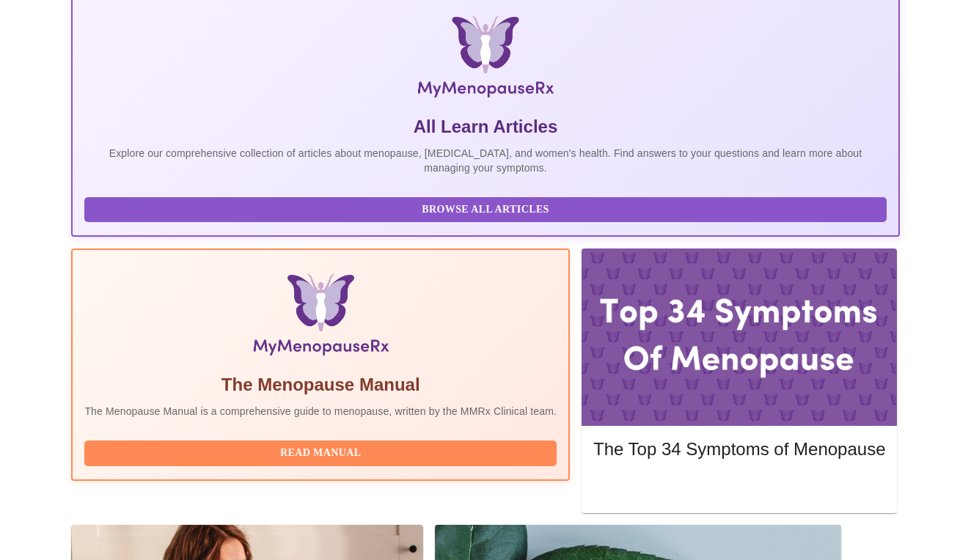  I want to click on h5: The Menopause Manual, so click(320, 385).